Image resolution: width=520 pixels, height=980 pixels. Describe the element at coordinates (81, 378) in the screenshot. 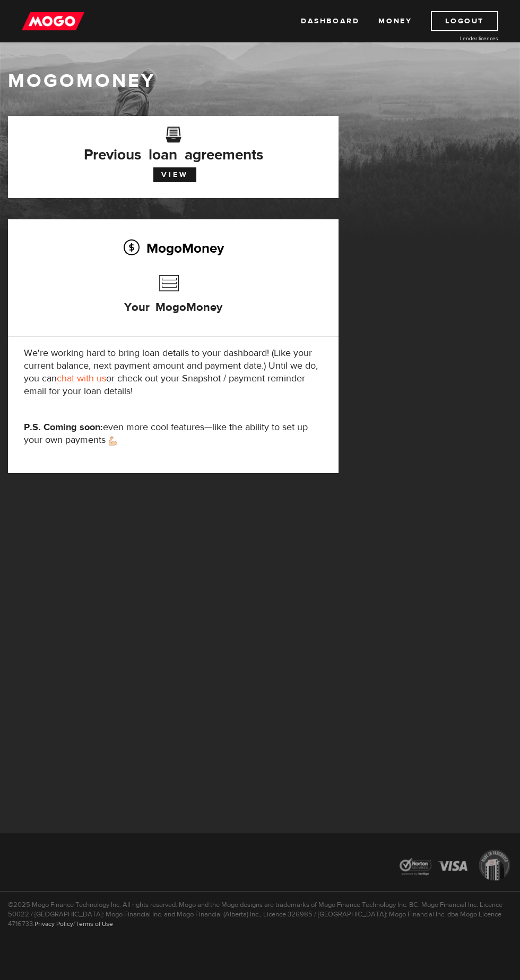

I see `a: chat with us` at that location.